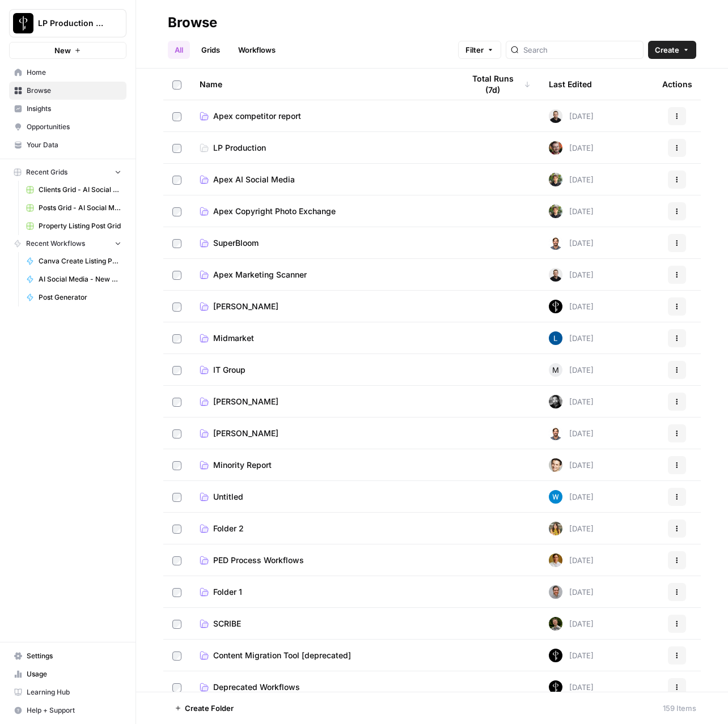  Describe the element at coordinates (323, 529) in the screenshot. I see `a: Folder 2` at that location.